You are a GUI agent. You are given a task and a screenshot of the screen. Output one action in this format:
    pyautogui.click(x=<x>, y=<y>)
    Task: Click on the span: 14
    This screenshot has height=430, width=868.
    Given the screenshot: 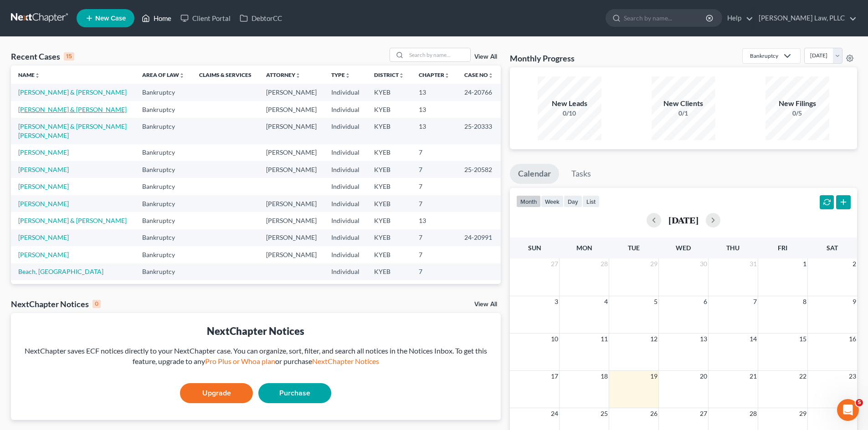 What is the action you would take?
    pyautogui.click(x=753, y=339)
    